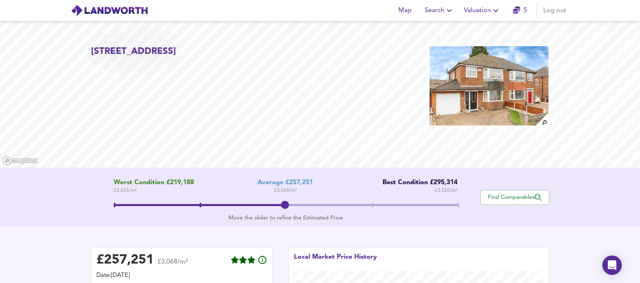 The image size is (640, 283). What do you see at coordinates (173, 265) in the screenshot?
I see `span: £3,068/m²` at bounding box center [173, 265].